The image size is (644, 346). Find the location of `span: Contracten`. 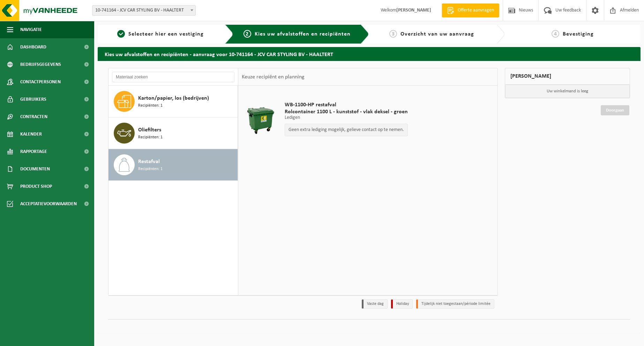

span: Contracten is located at coordinates (34, 117).